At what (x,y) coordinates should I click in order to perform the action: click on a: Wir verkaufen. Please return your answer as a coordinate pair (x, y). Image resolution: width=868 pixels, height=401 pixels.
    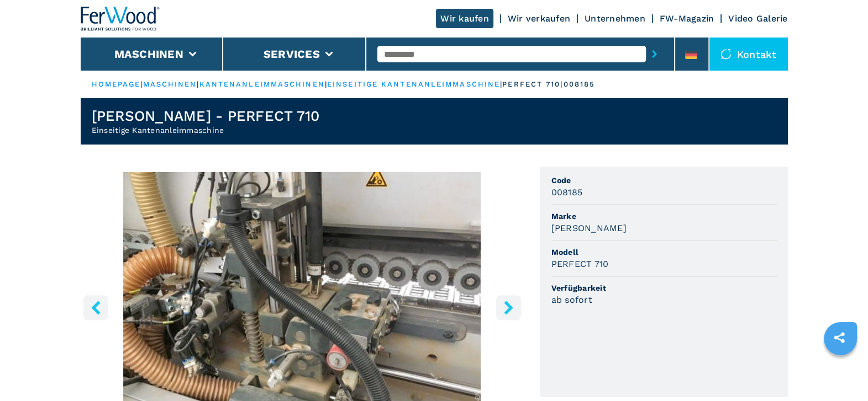
    Looking at the image, I should click on (539, 19).